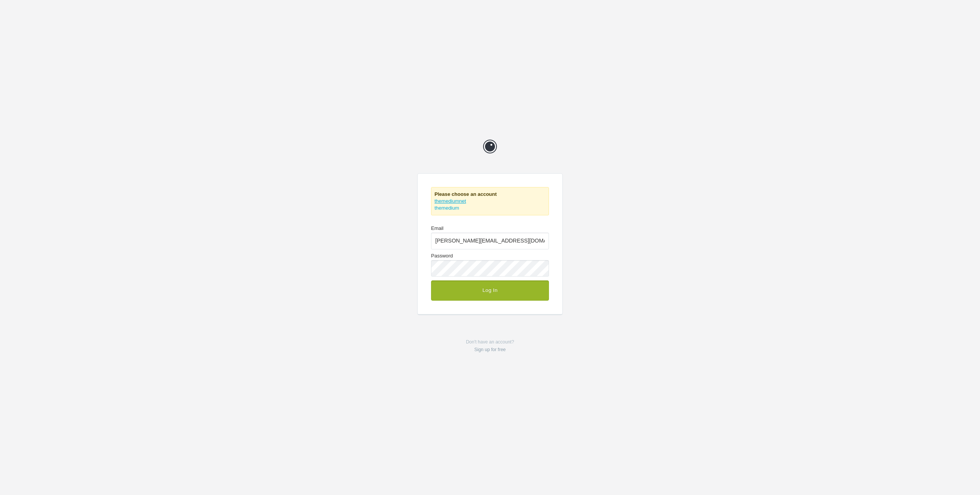 Image resolution: width=980 pixels, height=495 pixels. What do you see at coordinates (490, 350) in the screenshot?
I see `a: Sign up for free` at bounding box center [490, 350].